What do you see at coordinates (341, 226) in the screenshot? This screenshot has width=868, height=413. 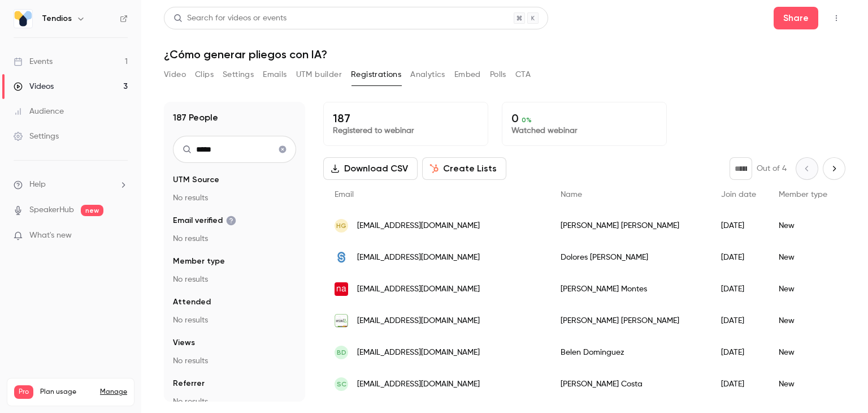 I see `span: hg` at bounding box center [341, 226].